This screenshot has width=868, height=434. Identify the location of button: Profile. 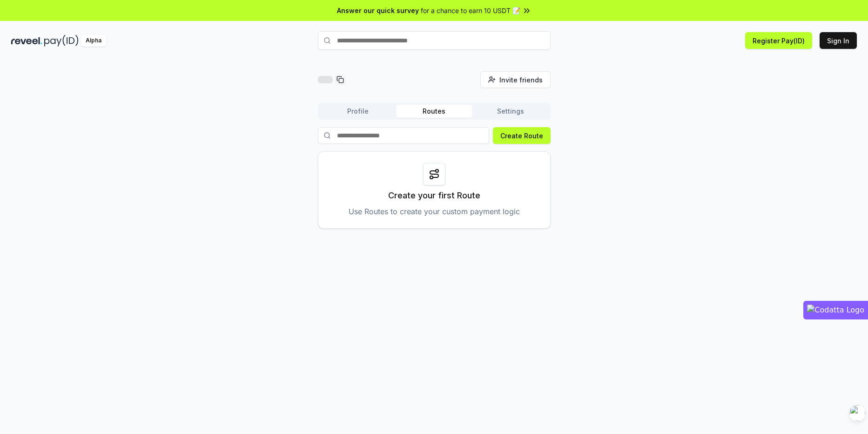
(358, 111).